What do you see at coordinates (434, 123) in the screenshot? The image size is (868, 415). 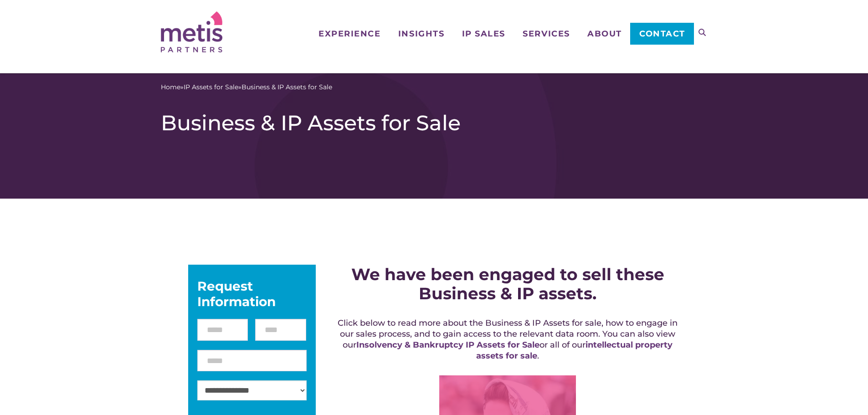 I see `h1: Business & IP Assets for Sale` at bounding box center [434, 123].